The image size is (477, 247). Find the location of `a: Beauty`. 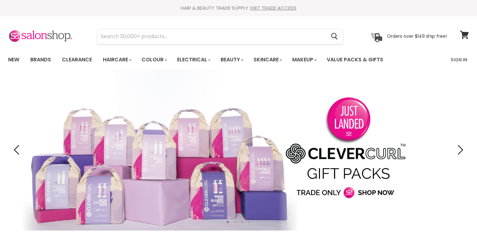

a: Beauty is located at coordinates (232, 60).